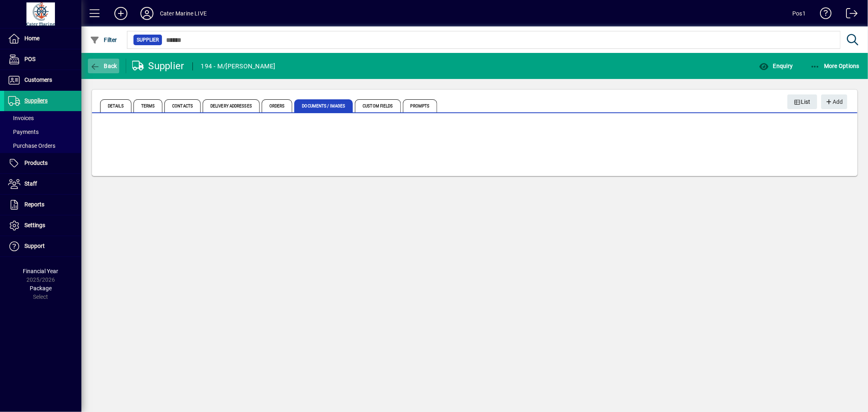  Describe the element at coordinates (775, 66) in the screenshot. I see `button: Enquiry` at that location.